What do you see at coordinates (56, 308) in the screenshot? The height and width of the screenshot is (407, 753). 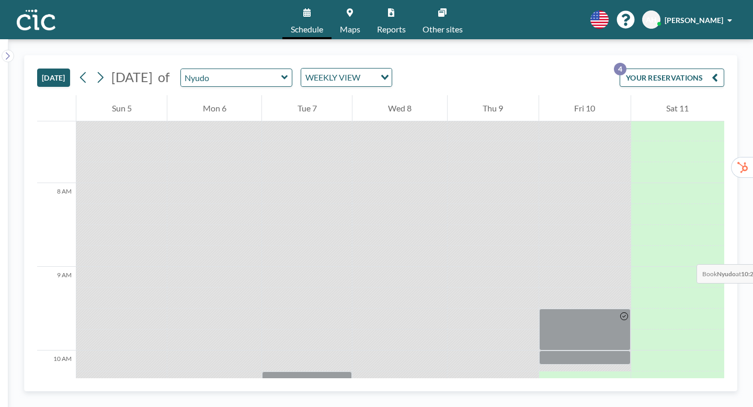 I see `div: 9 AM` at bounding box center [56, 308].